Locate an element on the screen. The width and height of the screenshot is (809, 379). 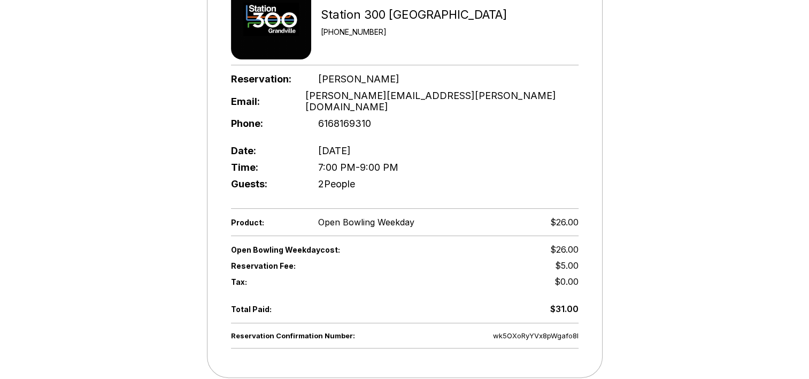
span: Total Paid: is located at coordinates (266, 309).